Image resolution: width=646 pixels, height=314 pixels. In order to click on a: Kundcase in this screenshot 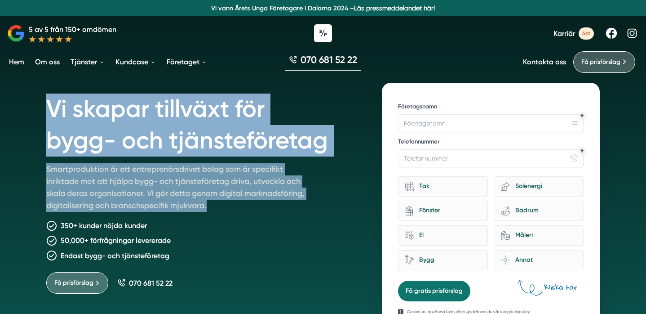, I will do `click(136, 62)`.